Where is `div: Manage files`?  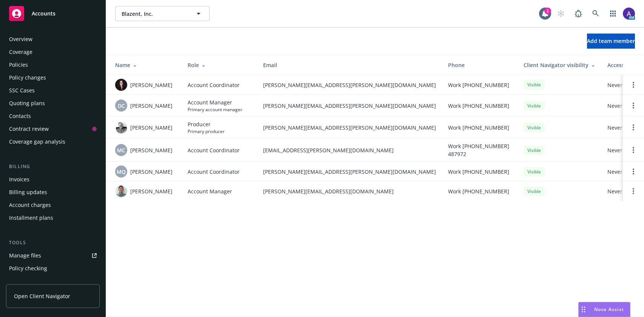 div: Manage files is located at coordinates (25, 255).